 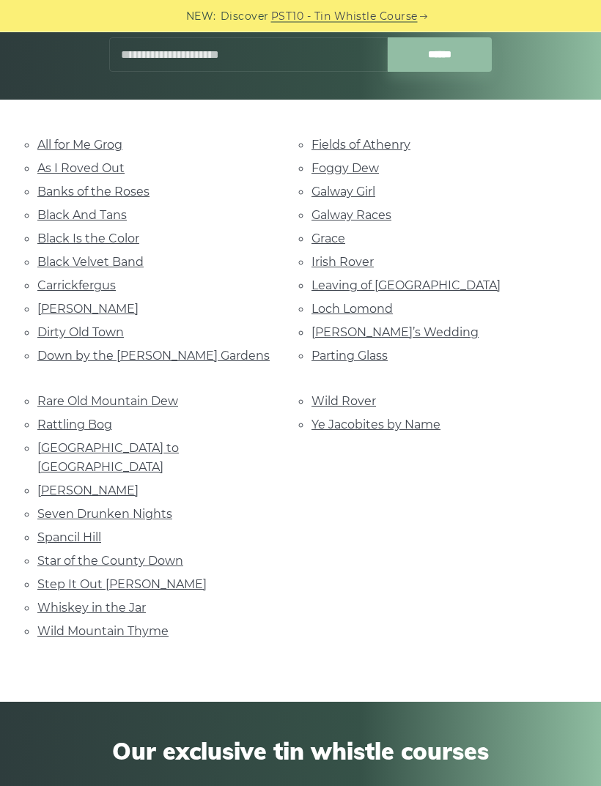 I want to click on a: Irish Rover, so click(x=342, y=262).